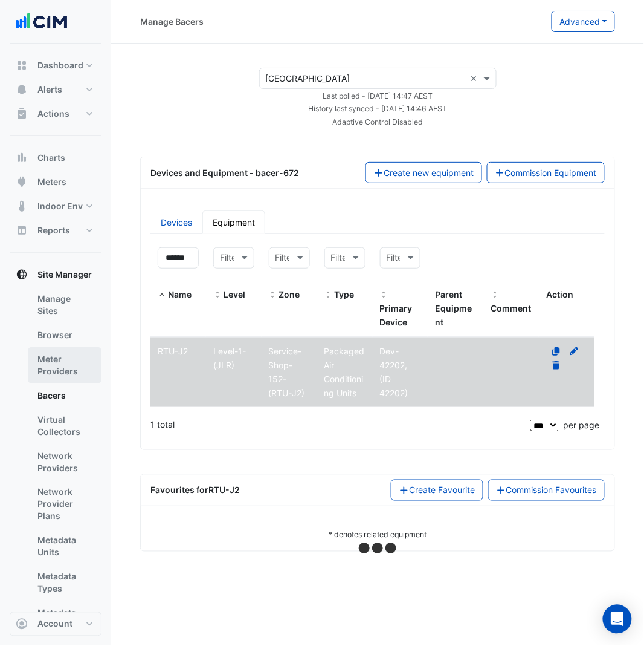 Image resolution: width=644 pixels, height=646 pixels. What do you see at coordinates (377, 95) in the screenshot?
I see `small: Thu 02-Oct-2025 23:47 CDT` at bounding box center [377, 95].